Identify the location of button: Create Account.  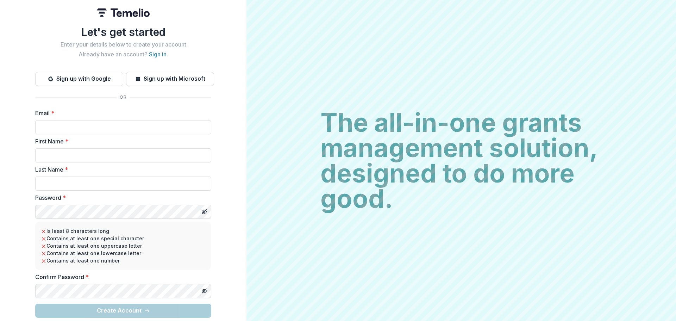
(123, 310).